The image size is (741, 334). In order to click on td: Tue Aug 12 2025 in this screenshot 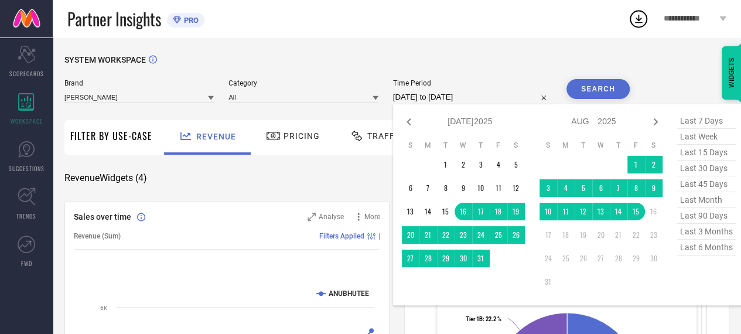, I will do `click(584, 212)`.